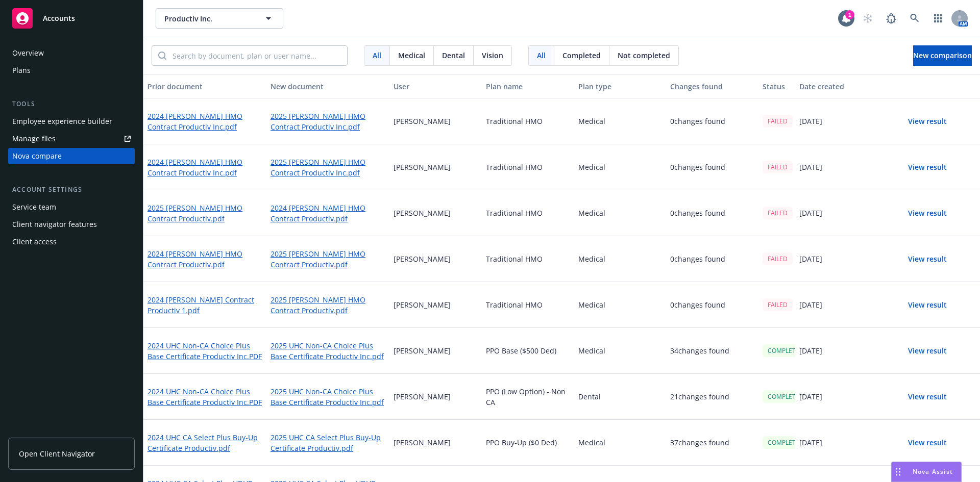  What do you see at coordinates (205, 86) in the screenshot?
I see `div: Prior document` at bounding box center [205, 86].